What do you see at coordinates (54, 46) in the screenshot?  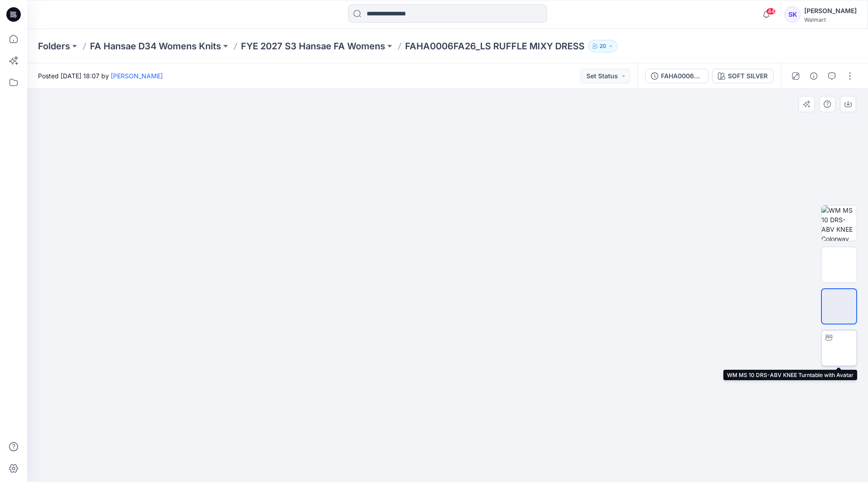 I see `a: Folders` at bounding box center [54, 46].